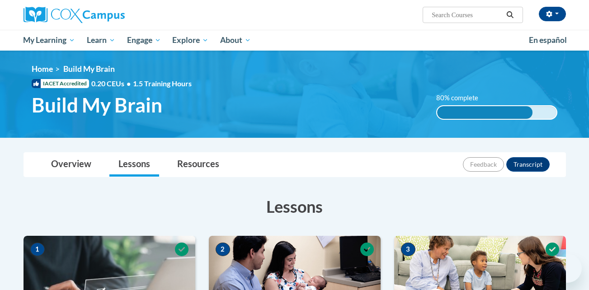 The image size is (589, 290). Describe the element at coordinates (408, 249) in the screenshot. I see `span: 3` at that location.